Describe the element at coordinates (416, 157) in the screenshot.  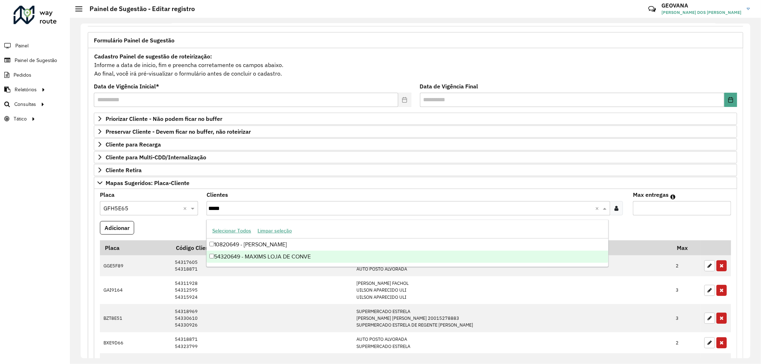
I see `a: Cliente para Multi-CDD/Internalização` at that location.